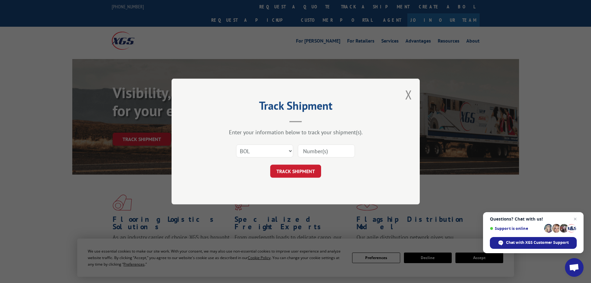 The height and width of the screenshot is (283, 591). I want to click on h2: Track Shipment, so click(296, 107).